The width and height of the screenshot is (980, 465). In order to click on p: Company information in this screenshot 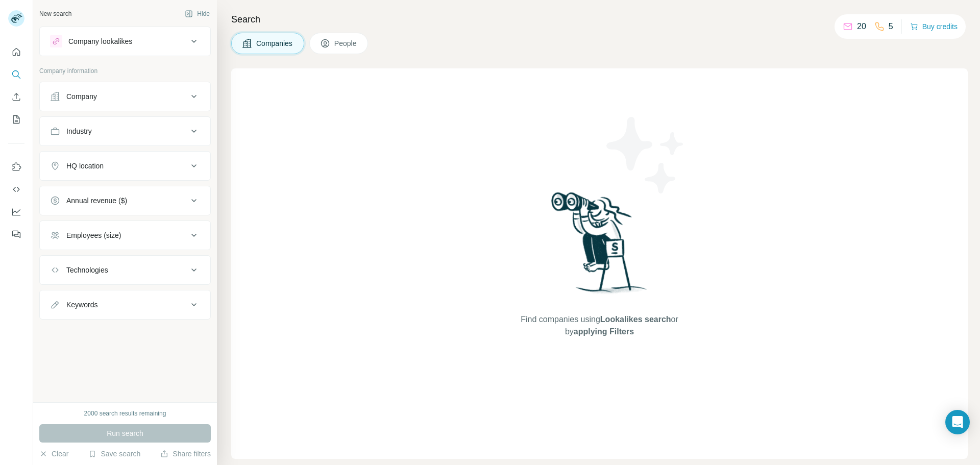, I will do `click(125, 71)`.